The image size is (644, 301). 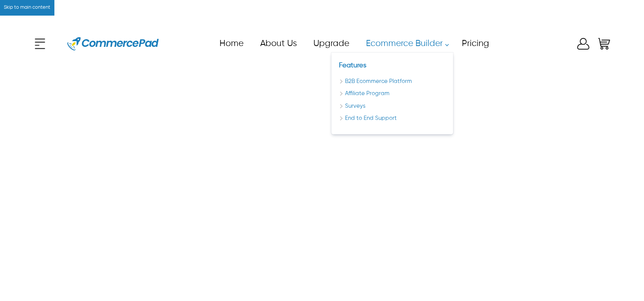 I want to click on a: Home, so click(x=231, y=43).